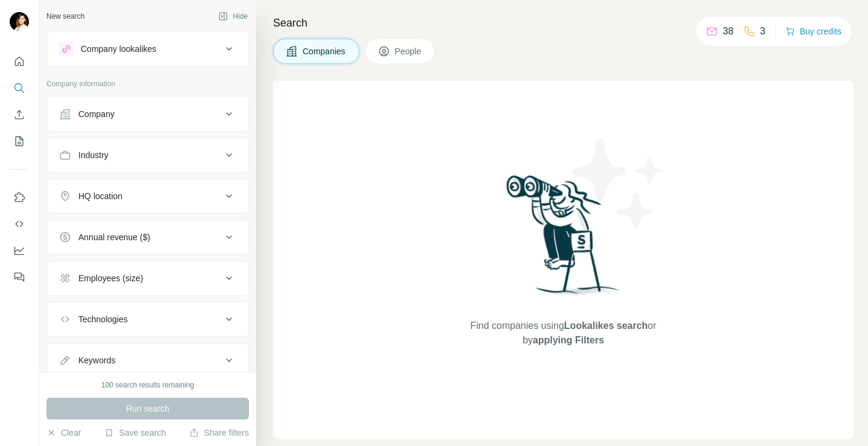 The height and width of the screenshot is (446, 868). I want to click on span: People, so click(409, 51).